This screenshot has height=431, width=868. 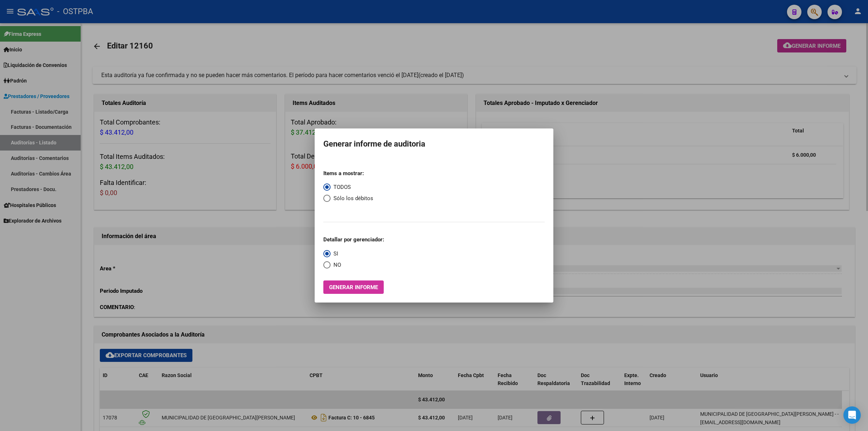 What do you see at coordinates (354, 239) in the screenshot?
I see `strong: Detallar por gerenciador:` at bounding box center [354, 239].